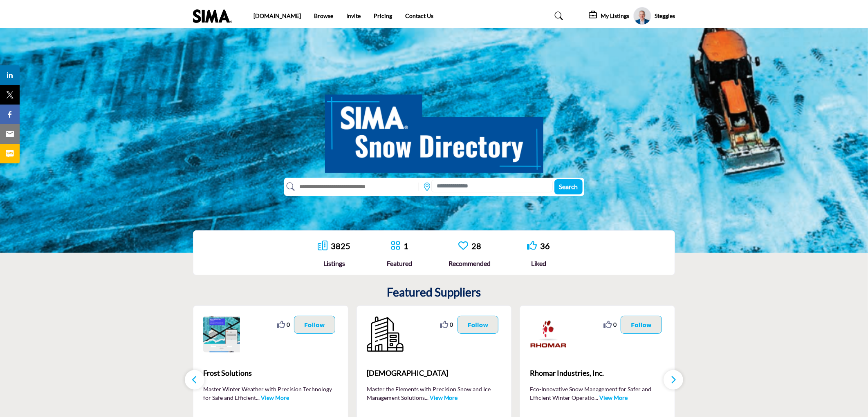 The image size is (868, 417). What do you see at coordinates (335, 264) in the screenshot?
I see `div: Listings` at bounding box center [335, 264].